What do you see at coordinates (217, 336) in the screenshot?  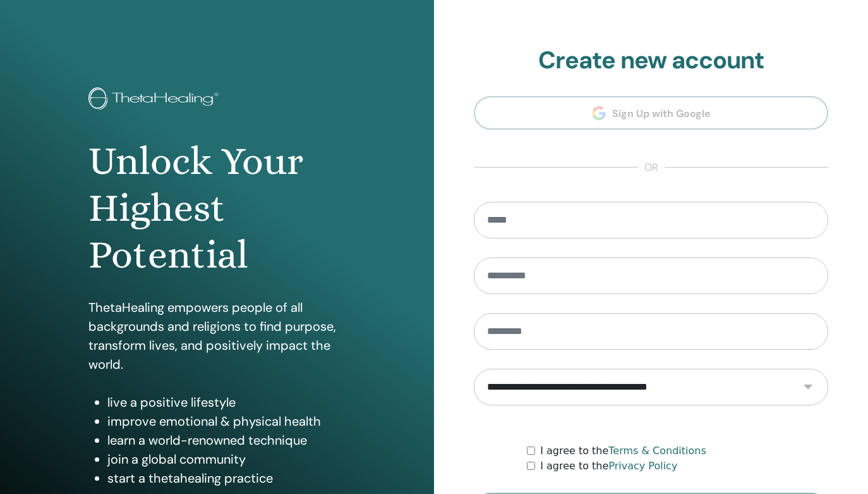 I see `p: ThetaHealing empowers people of all backgrounds and religions to find purpose, transform lives, a...` at bounding box center [217, 336].